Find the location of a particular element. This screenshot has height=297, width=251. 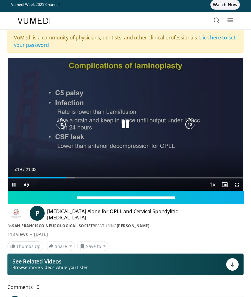

span: Browse more videos while you listen is located at coordinates (51, 268).